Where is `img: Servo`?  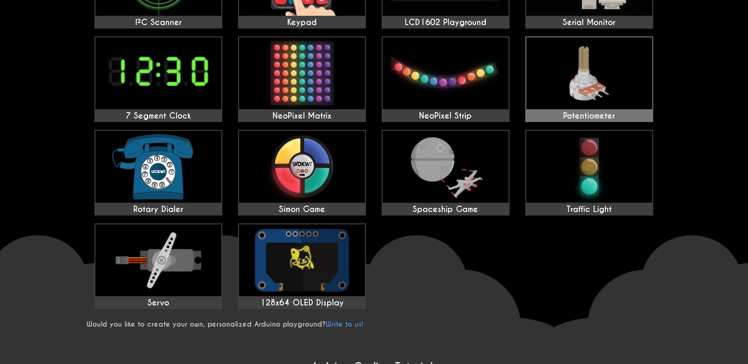 img: Servo is located at coordinates (158, 260).